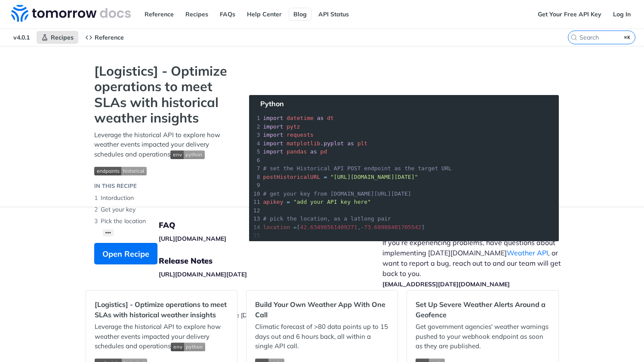  Describe the element at coordinates (163, 210) in the screenshot. I see `li: Get your key` at that location.